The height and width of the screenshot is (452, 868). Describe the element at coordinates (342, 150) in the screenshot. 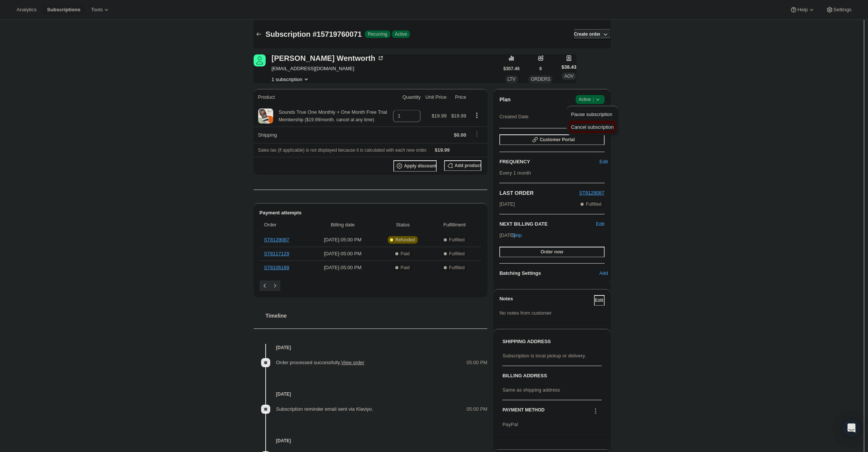

I see `span: Sales tax (if applicable) is not displayed because it is calculated with each new order.` at that location.